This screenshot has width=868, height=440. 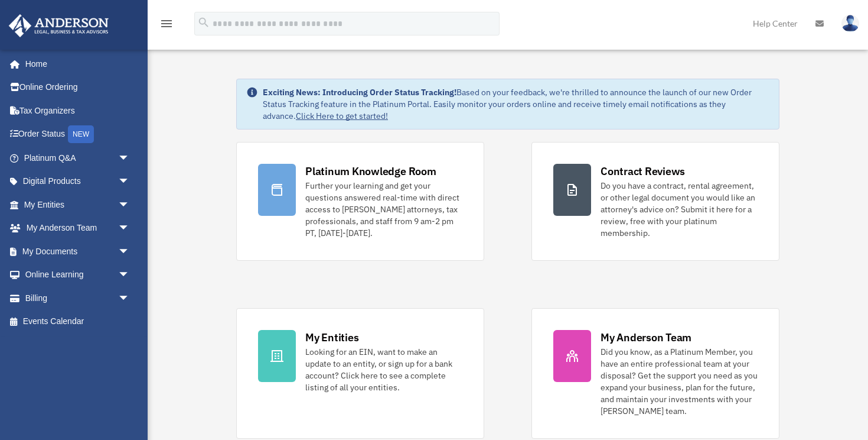 What do you see at coordinates (81, 134) in the screenshot?
I see `div: NEW` at bounding box center [81, 134].